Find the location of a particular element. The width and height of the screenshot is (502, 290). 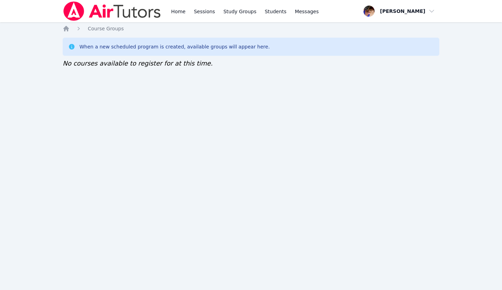

a: Course Groups is located at coordinates (105, 29).